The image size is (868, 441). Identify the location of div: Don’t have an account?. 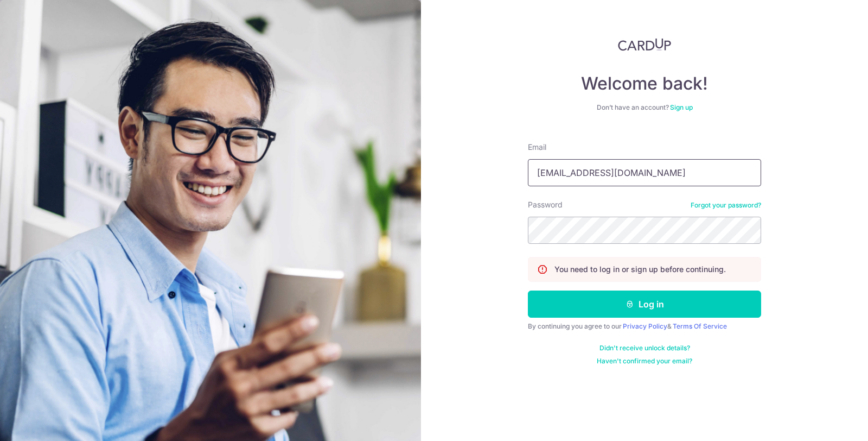
(644, 107).